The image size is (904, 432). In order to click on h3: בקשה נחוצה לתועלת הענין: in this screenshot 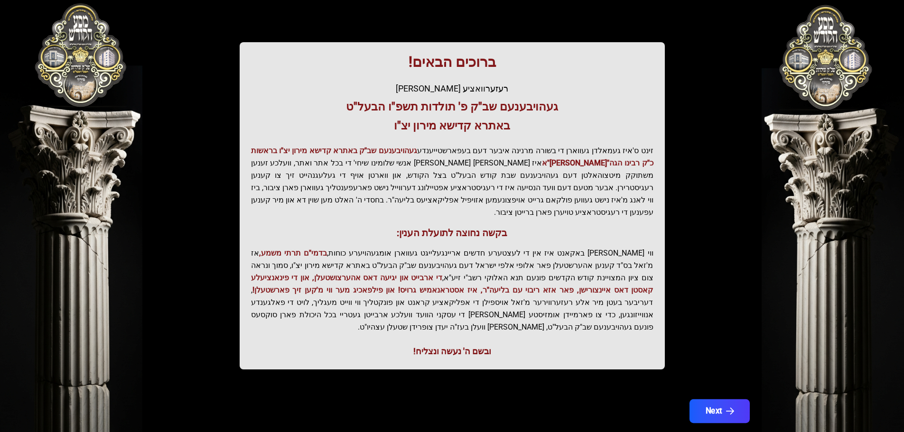, I will do `click(452, 233)`.